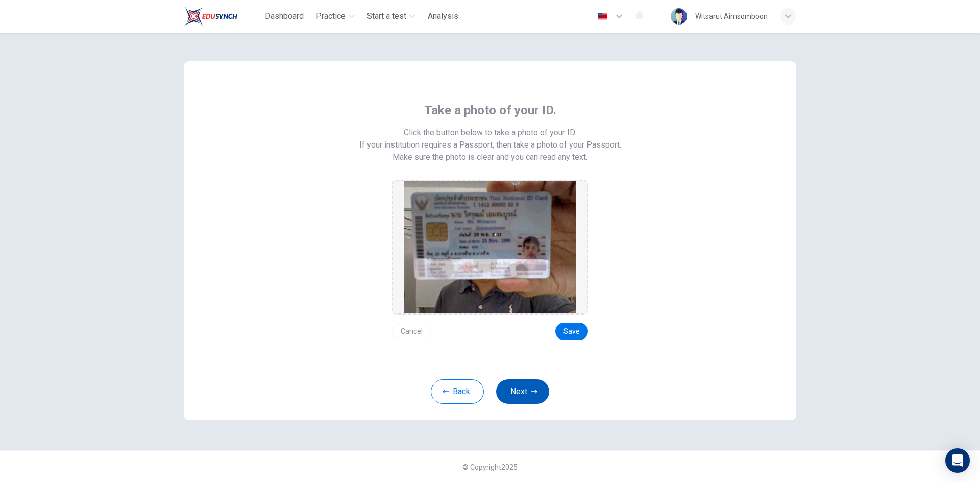 The height and width of the screenshot is (483, 980). Describe the element at coordinates (391, 16) in the screenshot. I see `button: Start a test` at that location.